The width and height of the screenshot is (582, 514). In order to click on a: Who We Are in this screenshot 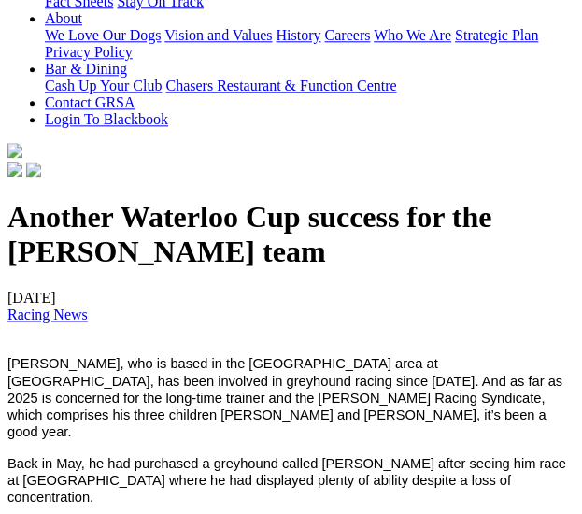, I will do `click(412, 35)`.